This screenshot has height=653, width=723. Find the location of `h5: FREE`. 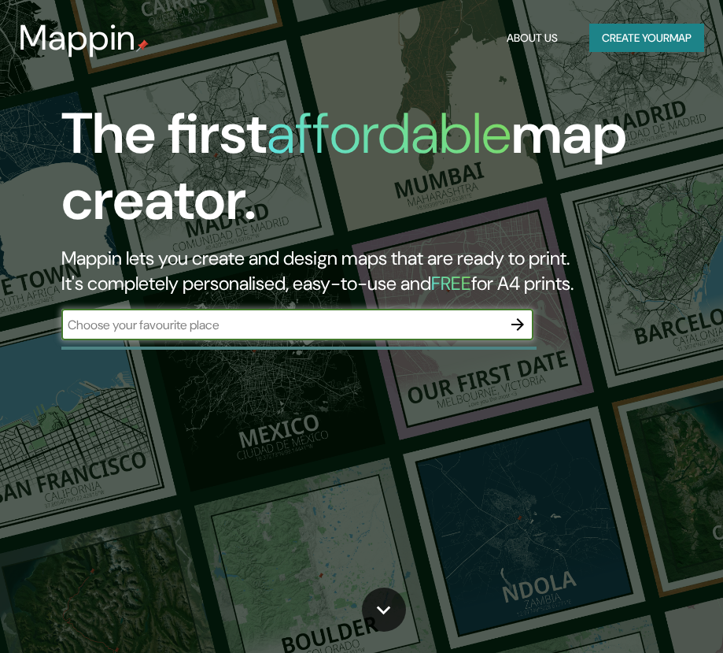

h5: FREE is located at coordinates (451, 283).